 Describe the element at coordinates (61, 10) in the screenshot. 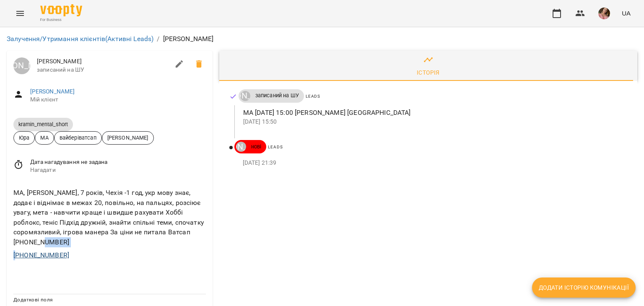

I see `img: Voopty Logo` at that location.